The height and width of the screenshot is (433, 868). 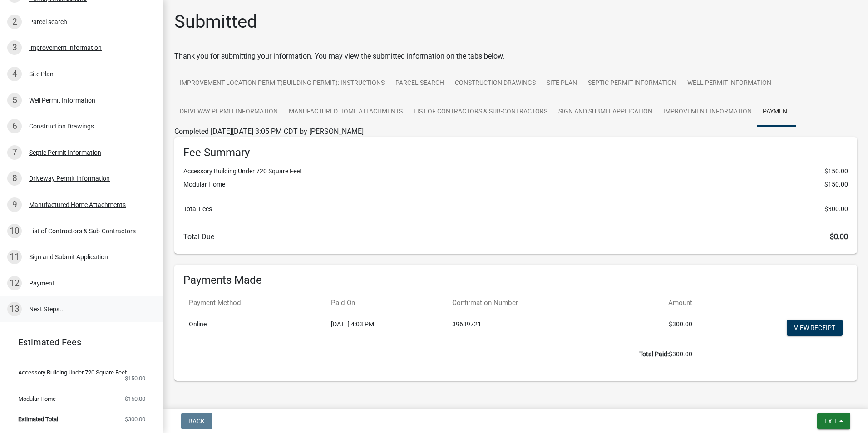 What do you see at coordinates (605, 112) in the screenshot?
I see `a: Sign and Submit Application` at bounding box center [605, 112].